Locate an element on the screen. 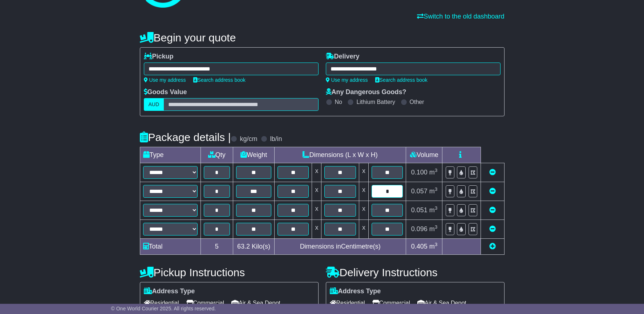 This screenshot has height=314, width=644. label: No is located at coordinates (338, 102).